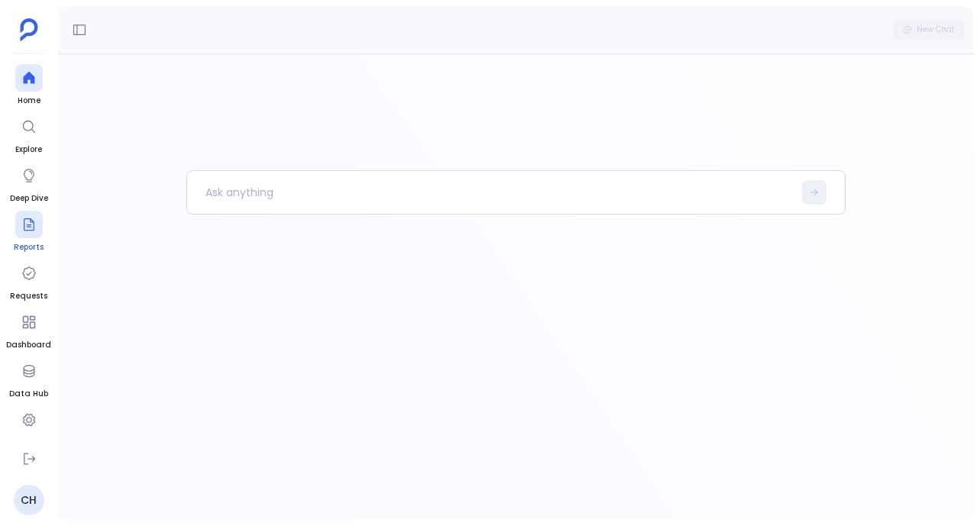 The width and height of the screenshot is (980, 526). Describe the element at coordinates (29, 428) in the screenshot. I see `a: Settings` at that location.